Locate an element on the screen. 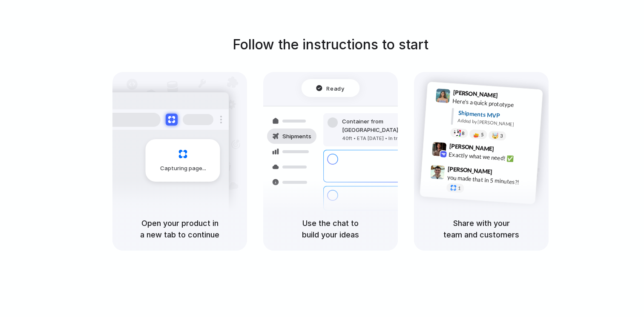 The height and width of the screenshot is (317, 644). span: Ready is located at coordinates (336, 88).